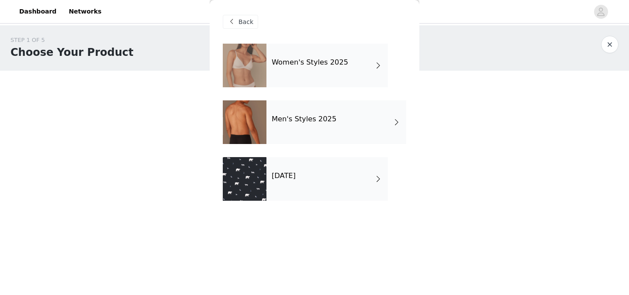 This screenshot has width=629, height=295. What do you see at coordinates (85, 11) in the screenshot?
I see `a: Networks` at bounding box center [85, 11].